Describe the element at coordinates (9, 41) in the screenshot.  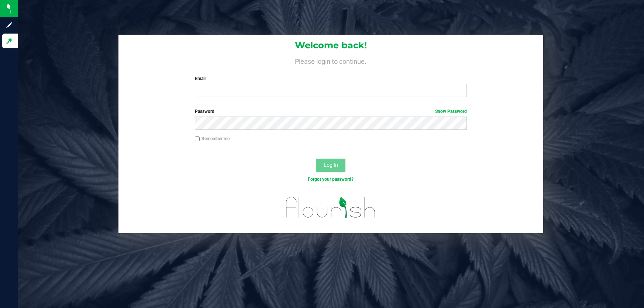
I see `inline-svg: Log in` at that location.